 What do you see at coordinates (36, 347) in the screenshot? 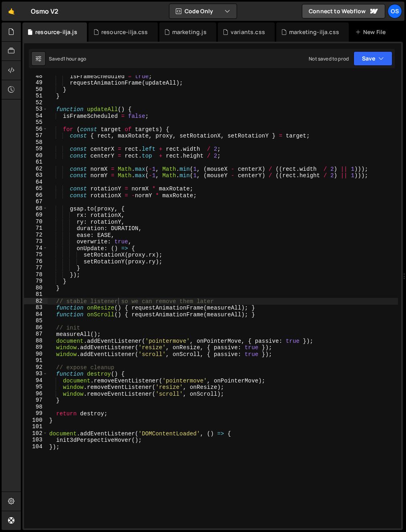
I see `div: 89` at bounding box center [36, 347].